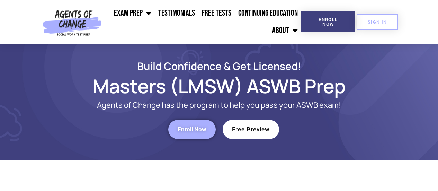 Image resolution: width=438 pixels, height=191 pixels. What do you see at coordinates (133, 13) in the screenshot?
I see `a: Exam Prep` at bounding box center [133, 13].